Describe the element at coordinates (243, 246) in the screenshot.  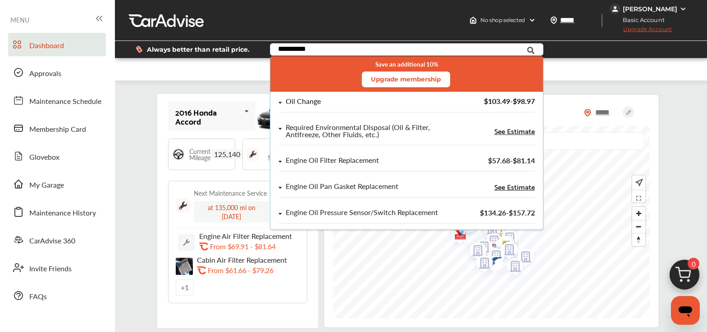
I see `p: From $69.91 - $81.64` at that location.